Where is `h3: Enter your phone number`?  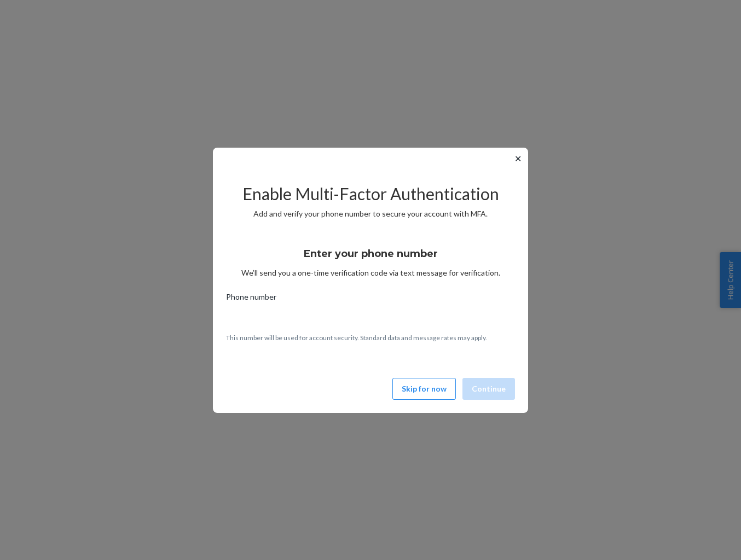
h3: Enter your phone number is located at coordinates (371, 254).